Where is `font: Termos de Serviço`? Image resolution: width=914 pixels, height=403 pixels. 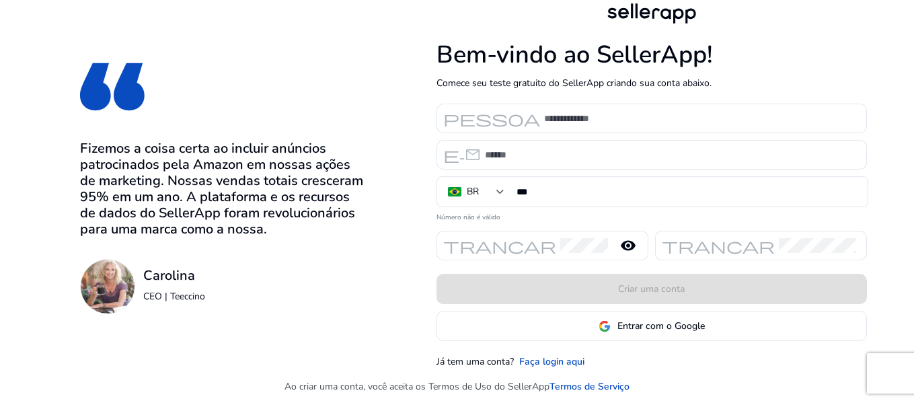 font: Termos de Serviço is located at coordinates (589, 386).